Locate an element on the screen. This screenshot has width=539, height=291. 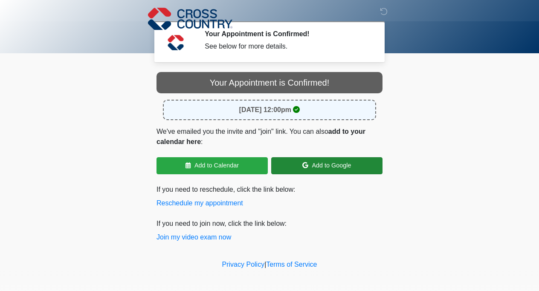
p: If you need to join now, click the link below: is located at coordinates (269, 231).